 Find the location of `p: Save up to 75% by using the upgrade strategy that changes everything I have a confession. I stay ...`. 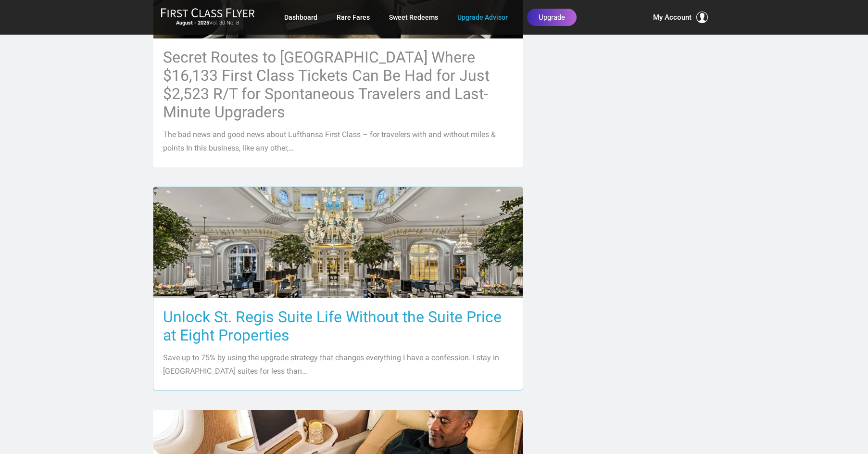

p: Save up to 75% by using the upgrade strategy that changes everything I have a confession. I stay ... is located at coordinates (338, 365).